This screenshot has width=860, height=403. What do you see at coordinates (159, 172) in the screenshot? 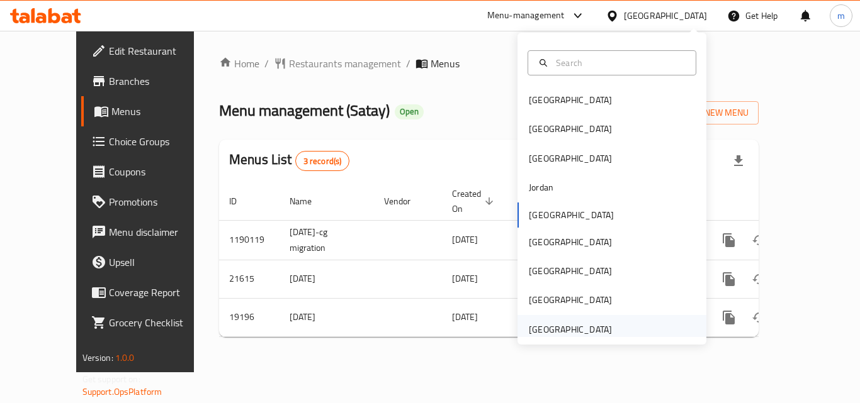
I see `span: Coupons` at bounding box center [159, 172].